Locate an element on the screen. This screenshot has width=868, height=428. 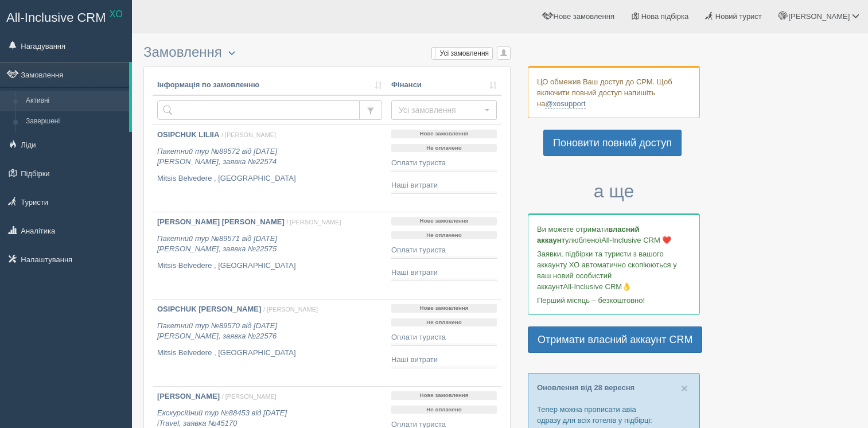
button: Усі замовлення is located at coordinates (444, 110).